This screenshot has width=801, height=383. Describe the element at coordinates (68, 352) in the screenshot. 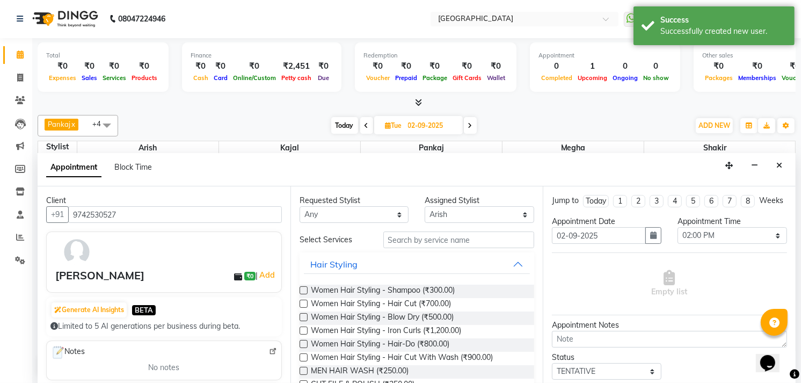

I see `span: Notes` at that location.